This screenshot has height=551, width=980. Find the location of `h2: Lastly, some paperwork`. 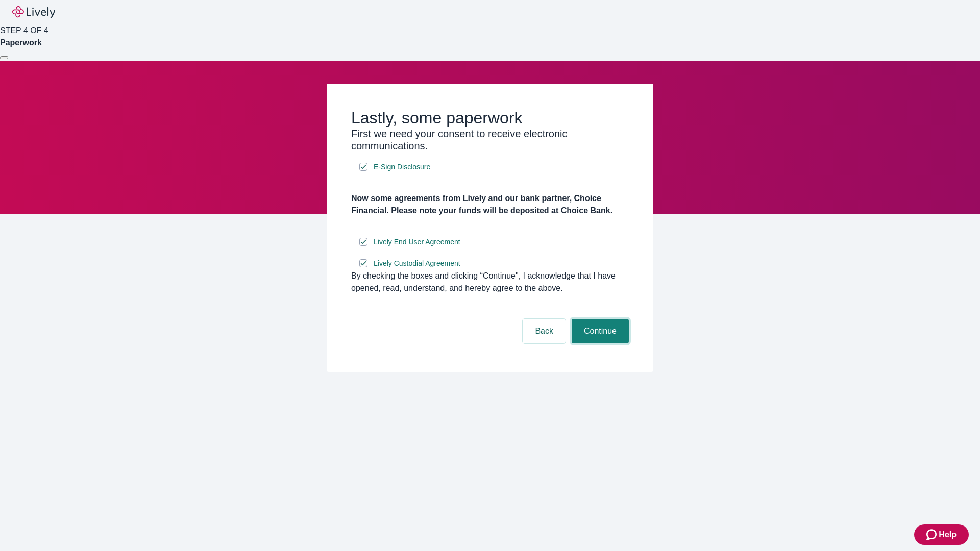

h2: Lastly, some paperwork is located at coordinates (490, 118).